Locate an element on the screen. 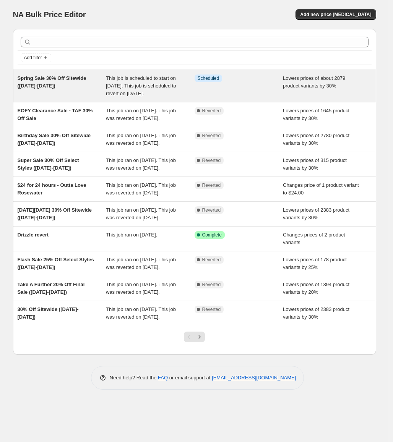 The image size is (393, 442). span: Add filter is located at coordinates (33, 58).